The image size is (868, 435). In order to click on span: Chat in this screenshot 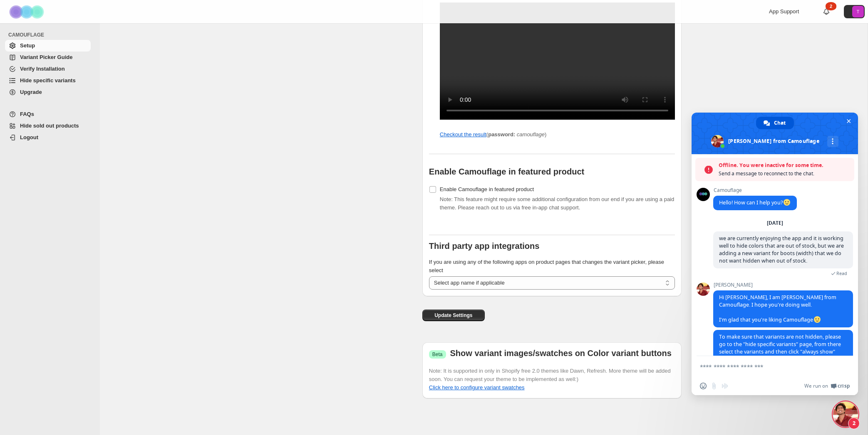, I will do `click(780, 123)`.